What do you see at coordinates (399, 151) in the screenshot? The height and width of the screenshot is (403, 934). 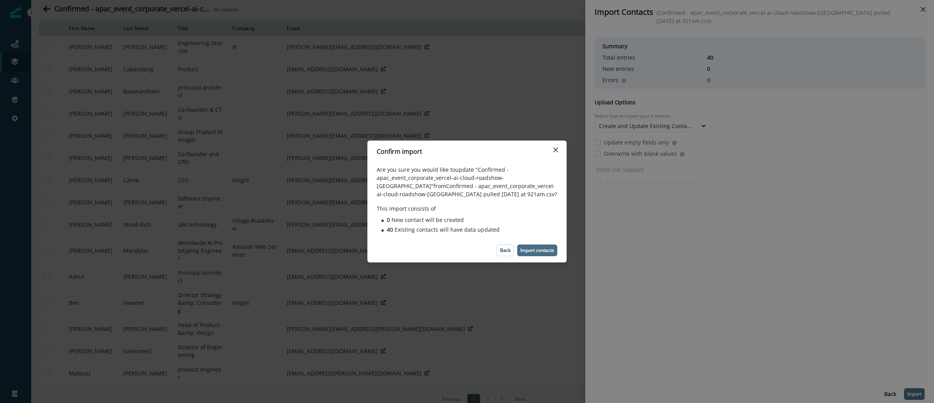 I see `p: Confirm import` at bounding box center [399, 151].